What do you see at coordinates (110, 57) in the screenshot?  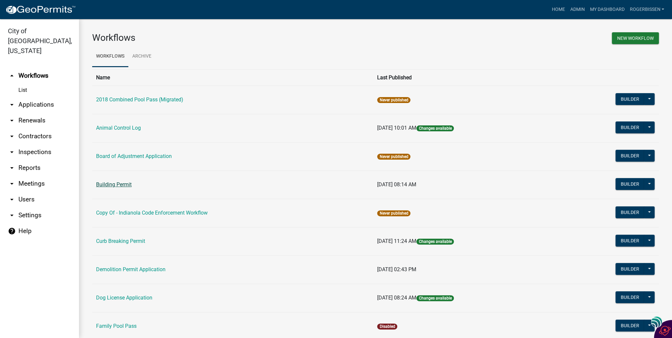 I see `a: Workflows` at bounding box center [110, 57].